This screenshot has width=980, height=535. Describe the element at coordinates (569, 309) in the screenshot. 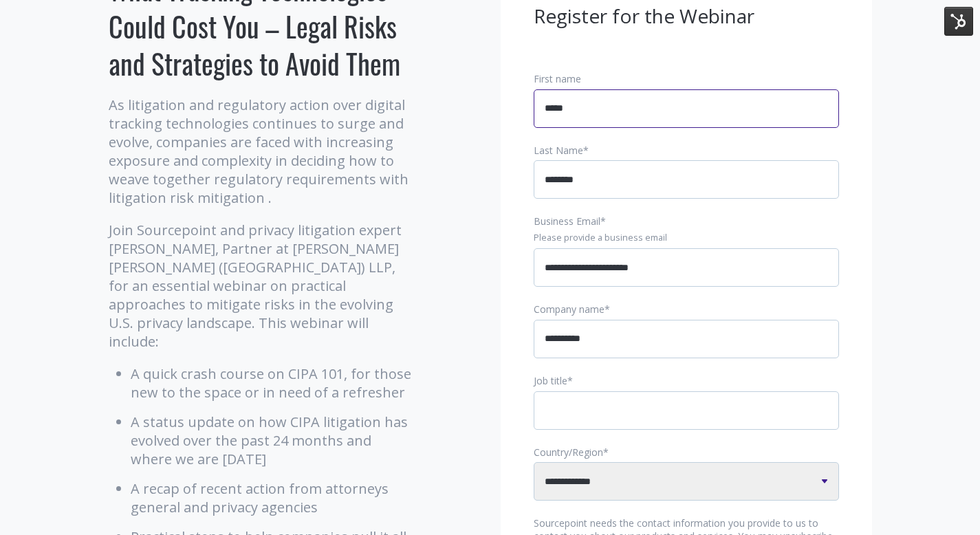

I see `span: Company name` at that location.